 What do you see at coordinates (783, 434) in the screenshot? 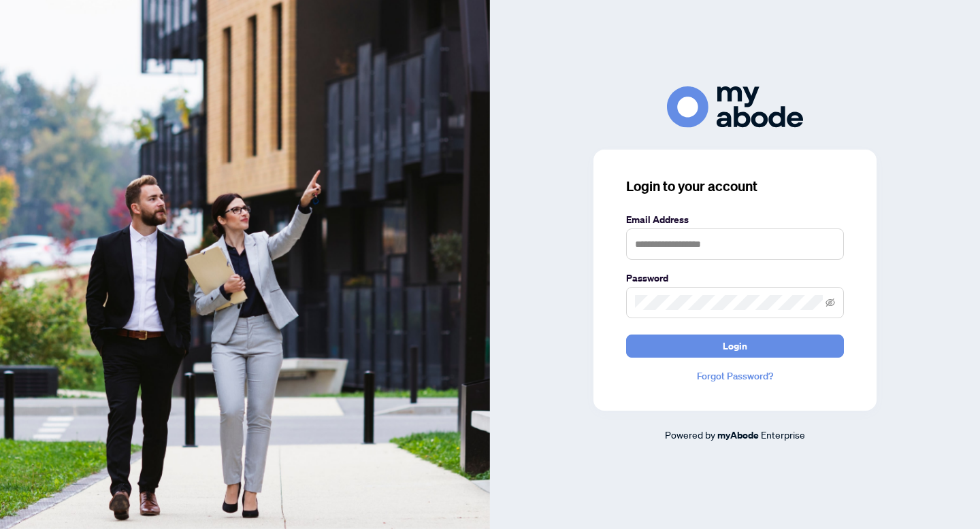
I see `span: Enterprise` at bounding box center [783, 434].